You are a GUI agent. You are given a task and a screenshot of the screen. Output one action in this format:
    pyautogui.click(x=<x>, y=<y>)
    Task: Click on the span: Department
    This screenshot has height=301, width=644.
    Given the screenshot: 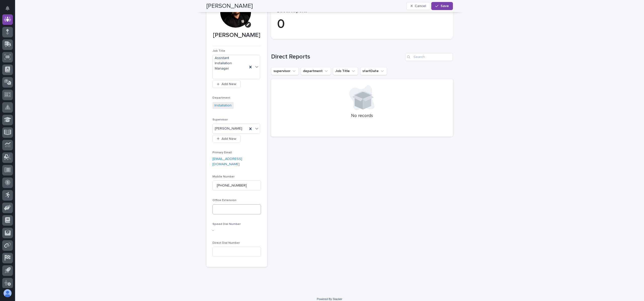 What is the action you would take?
    pyautogui.click(x=222, y=98)
    